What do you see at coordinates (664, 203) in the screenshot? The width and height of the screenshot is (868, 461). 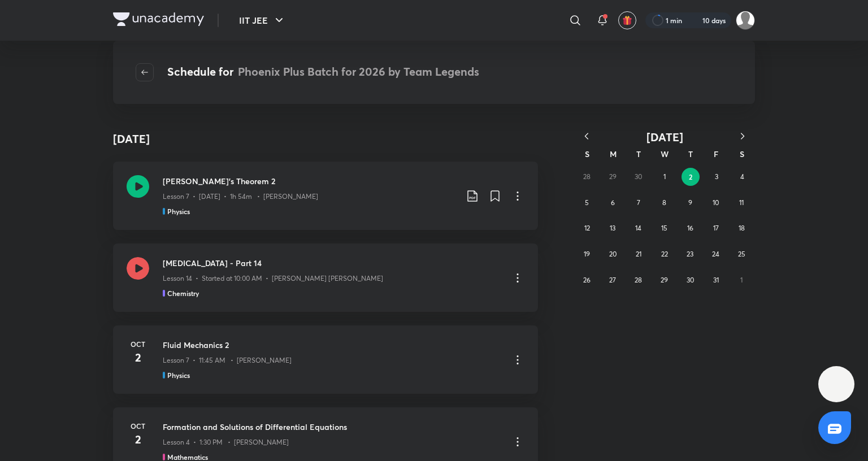 I see `button: October 8, 2025` at bounding box center [664, 203].